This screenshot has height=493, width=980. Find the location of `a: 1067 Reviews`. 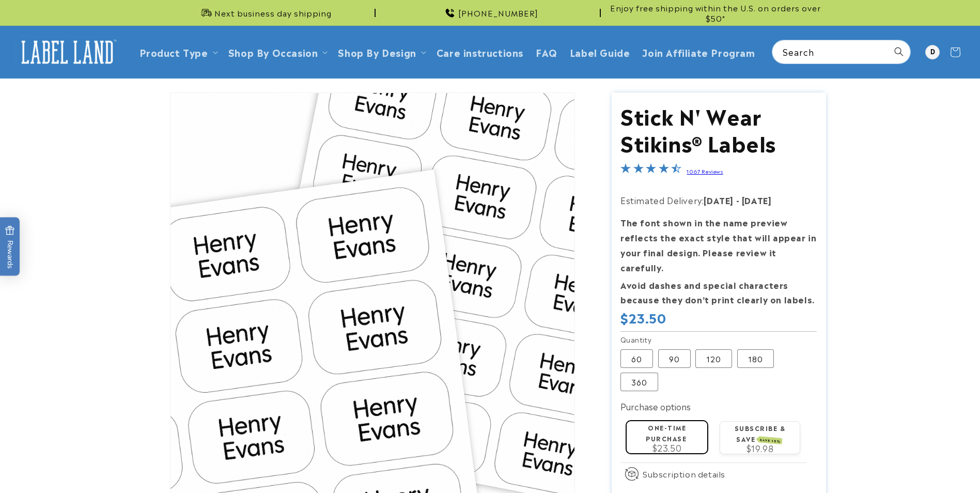

a: 1067 Reviews is located at coordinates (704, 171).